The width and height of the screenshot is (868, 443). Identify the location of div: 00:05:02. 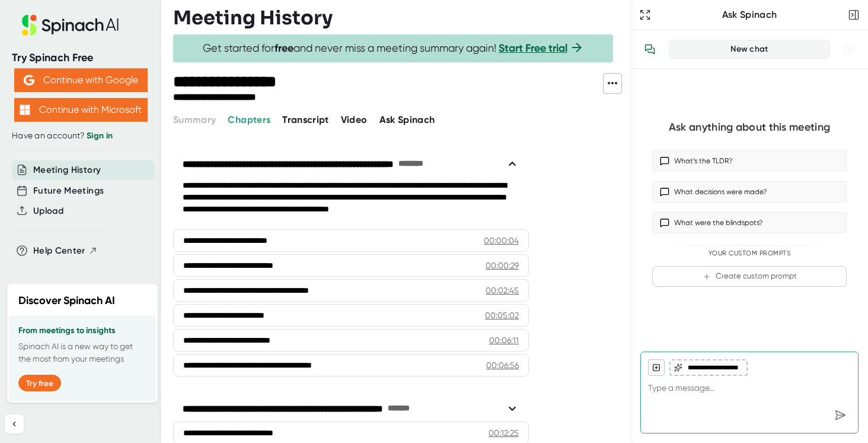
(501, 315).